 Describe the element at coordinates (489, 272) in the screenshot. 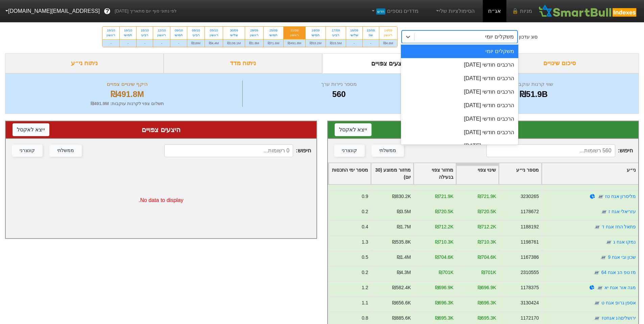

I see `div: ₪701K` at that location.